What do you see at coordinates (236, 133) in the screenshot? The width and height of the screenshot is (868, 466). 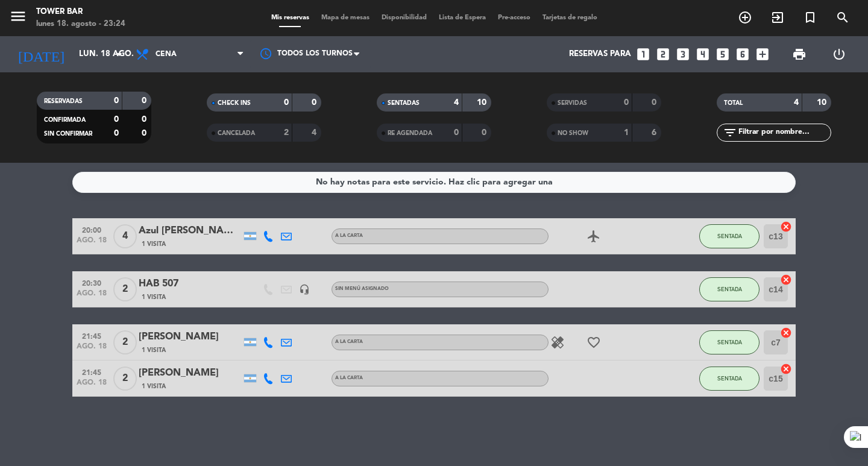 I see `span: CANCELADA` at bounding box center [236, 133].